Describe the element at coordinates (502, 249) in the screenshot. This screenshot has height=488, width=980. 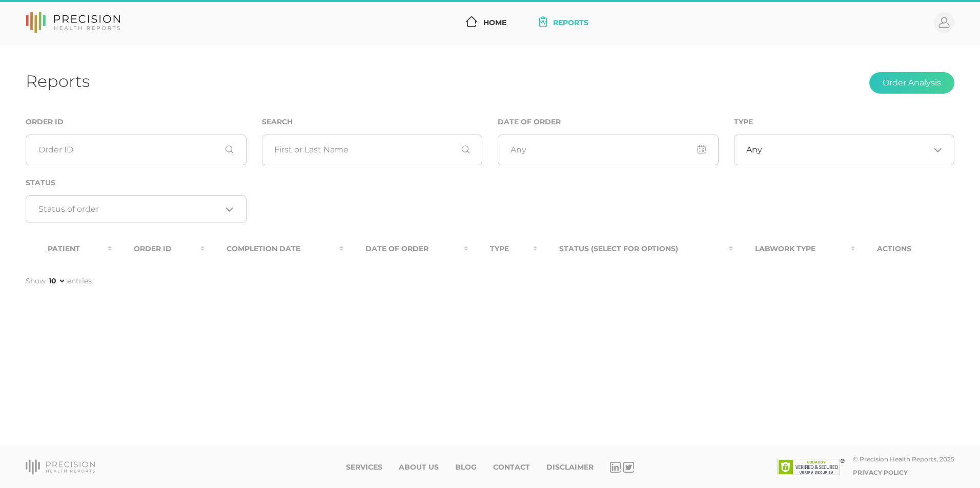
I see `th: Type` at that location.